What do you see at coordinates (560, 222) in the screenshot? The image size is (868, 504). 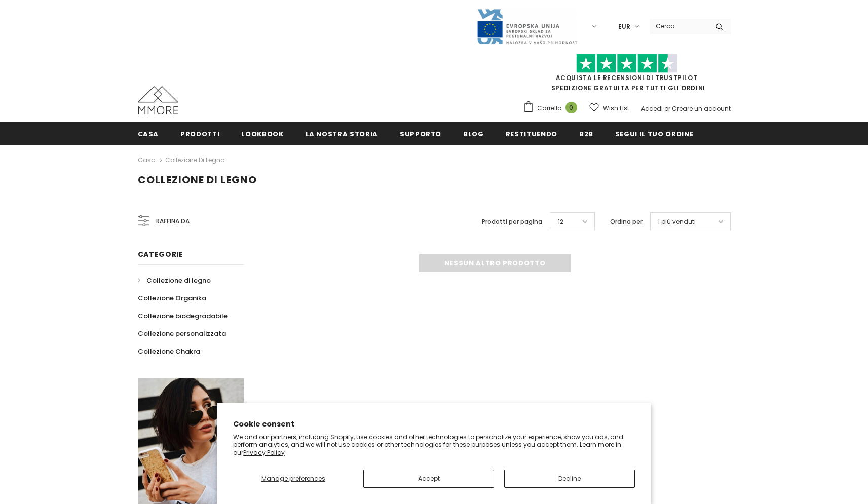 I see `span: 12` at bounding box center [560, 222].